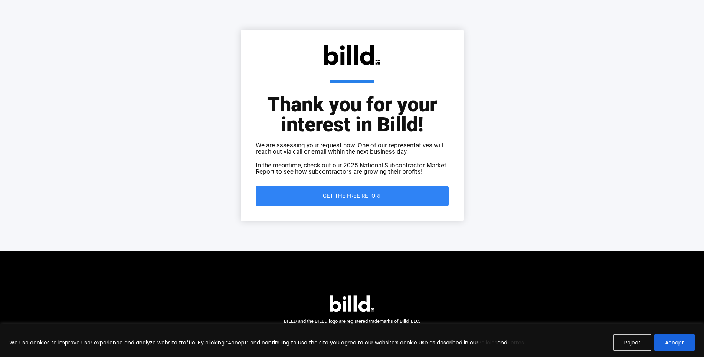 The image size is (704, 357). Describe the element at coordinates (515, 342) in the screenshot. I see `a: Terms` at that location.